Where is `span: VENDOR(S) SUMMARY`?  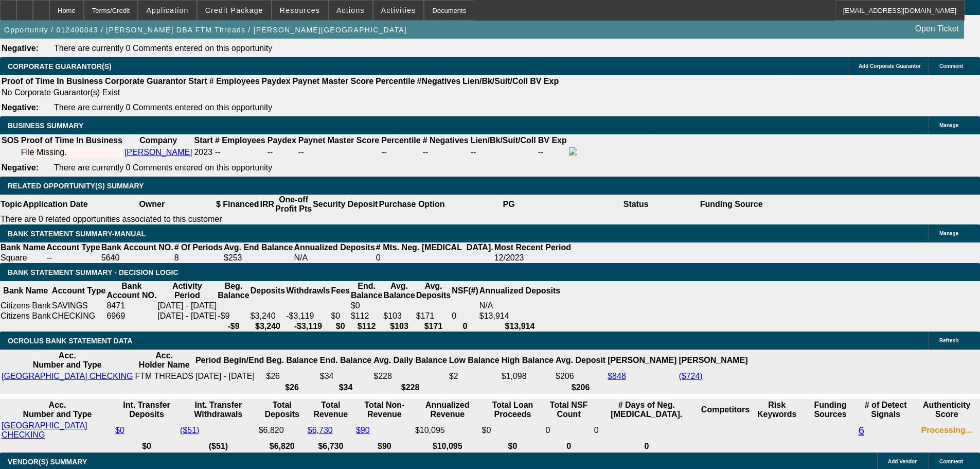 span: VENDOR(S) SUMMARY is located at coordinates (48, 462).